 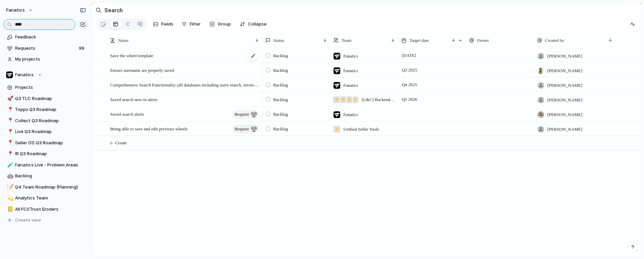 I want to click on span: Seller OS Q3 Roadmap, so click(x=51, y=143).